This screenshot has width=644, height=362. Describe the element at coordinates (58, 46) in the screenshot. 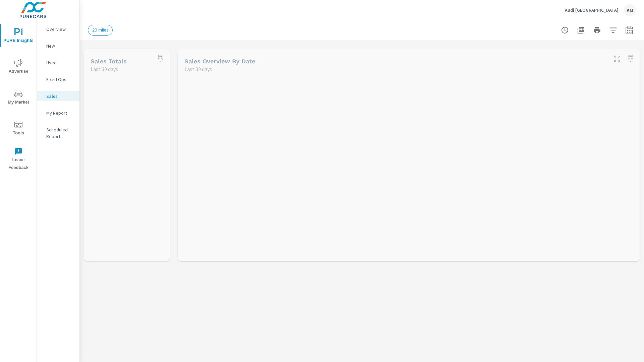

I see `div: New` at that location.